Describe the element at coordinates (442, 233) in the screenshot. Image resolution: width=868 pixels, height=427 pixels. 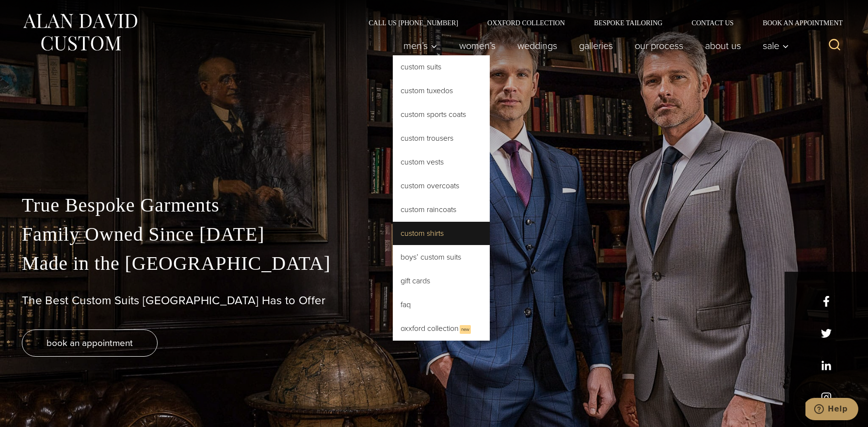
I see `a: Custom Shirts` at that location.